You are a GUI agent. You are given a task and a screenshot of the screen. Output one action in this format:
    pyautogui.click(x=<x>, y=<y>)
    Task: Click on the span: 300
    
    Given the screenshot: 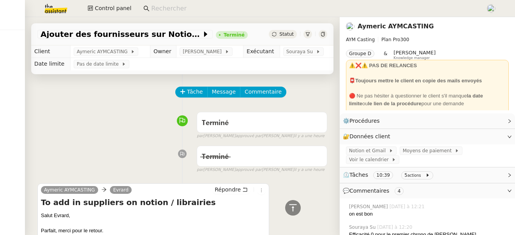 What is the action you would take?
    pyautogui.click(x=404, y=40)
    